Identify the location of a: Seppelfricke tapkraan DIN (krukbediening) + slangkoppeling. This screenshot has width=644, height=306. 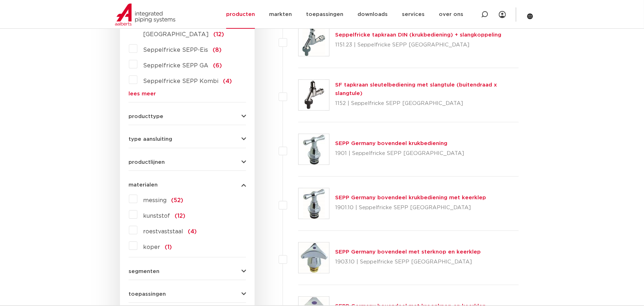
(418, 35).